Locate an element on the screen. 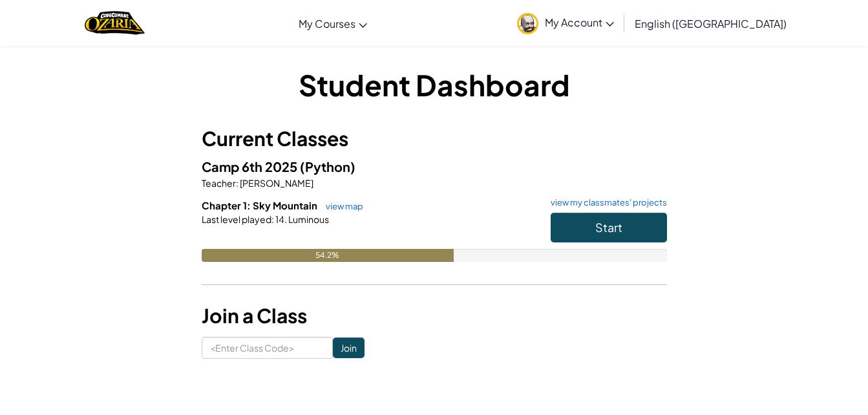 This screenshot has width=868, height=415. input: <Enter Class Code> is located at coordinates (267, 348).